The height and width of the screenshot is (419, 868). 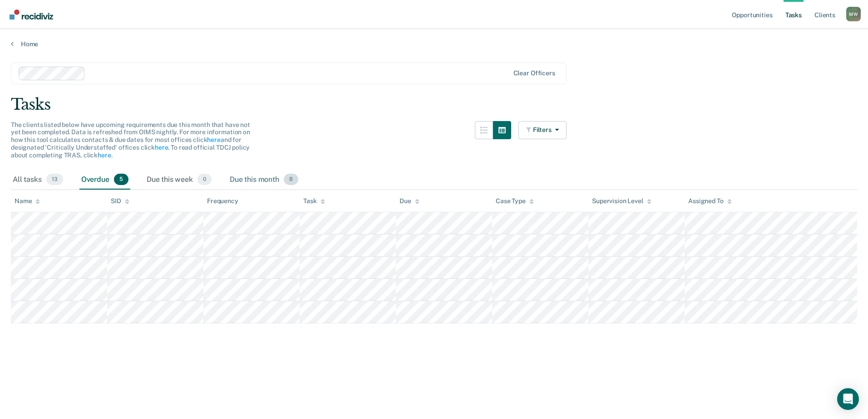 What do you see at coordinates (37, 180) in the screenshot?
I see `div: All tasks13` at bounding box center [37, 180].